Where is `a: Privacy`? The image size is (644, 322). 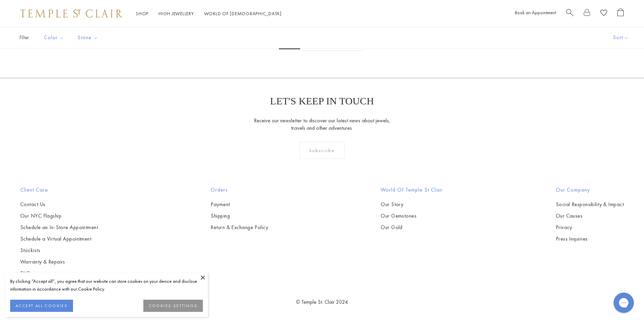
a: Privacy is located at coordinates (590, 228).